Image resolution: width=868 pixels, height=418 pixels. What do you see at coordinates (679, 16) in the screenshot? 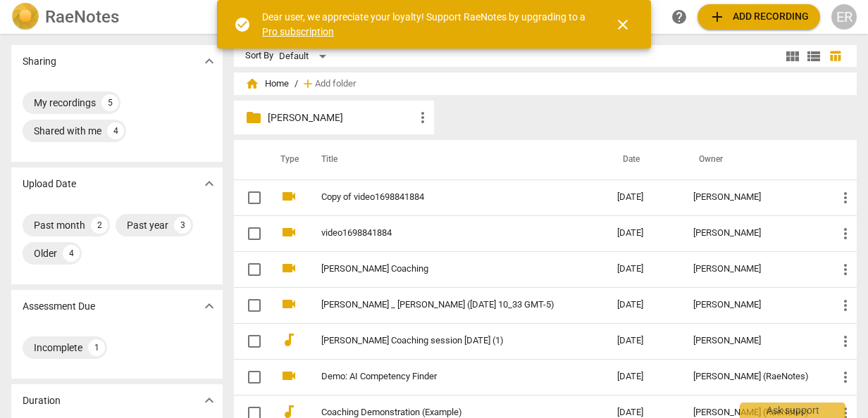
I see `span: help` at bounding box center [679, 16].